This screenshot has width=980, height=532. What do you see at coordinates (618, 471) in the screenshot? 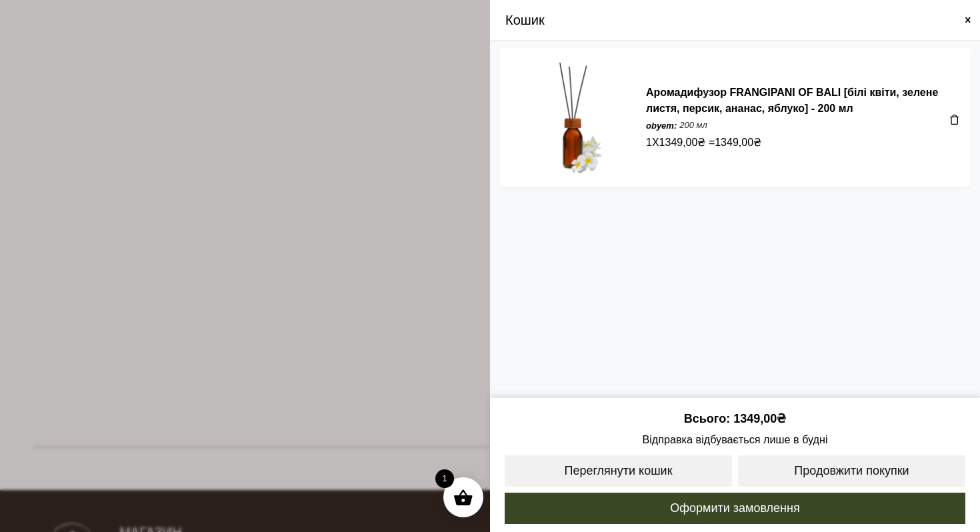
I see `a: Переглянути кошик` at bounding box center [618, 471].